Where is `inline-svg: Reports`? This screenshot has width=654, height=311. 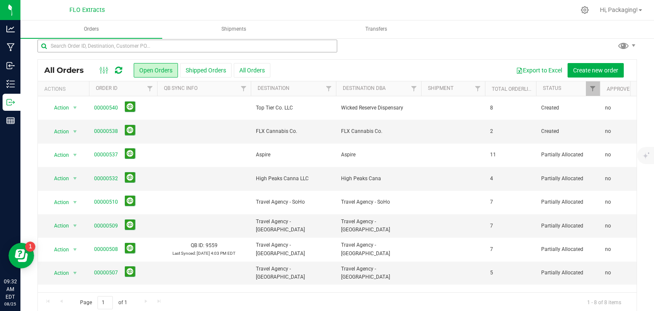 inline-svg: Reports is located at coordinates (11, 121).